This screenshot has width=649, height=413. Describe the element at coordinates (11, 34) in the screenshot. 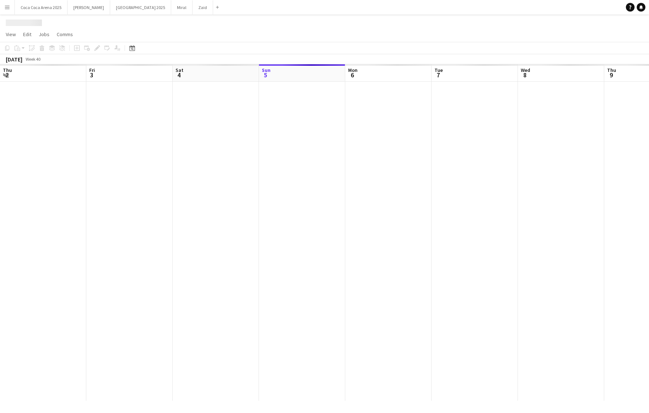

I see `a: View` at that location.